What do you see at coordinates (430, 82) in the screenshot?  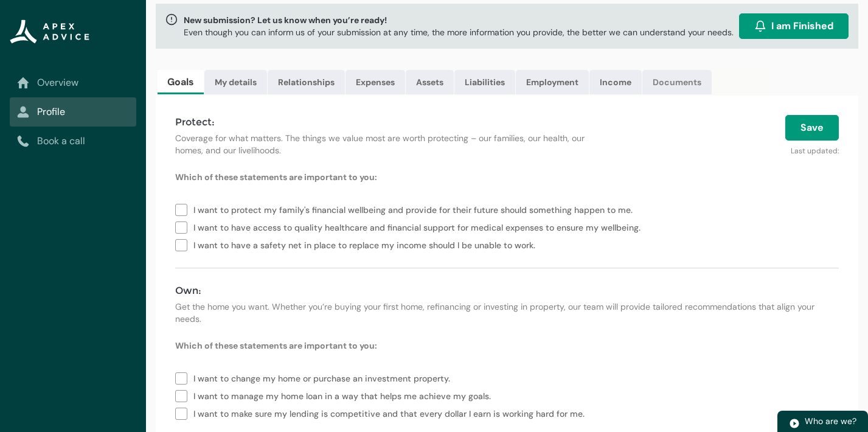 I see `li: Assets` at bounding box center [430, 82].